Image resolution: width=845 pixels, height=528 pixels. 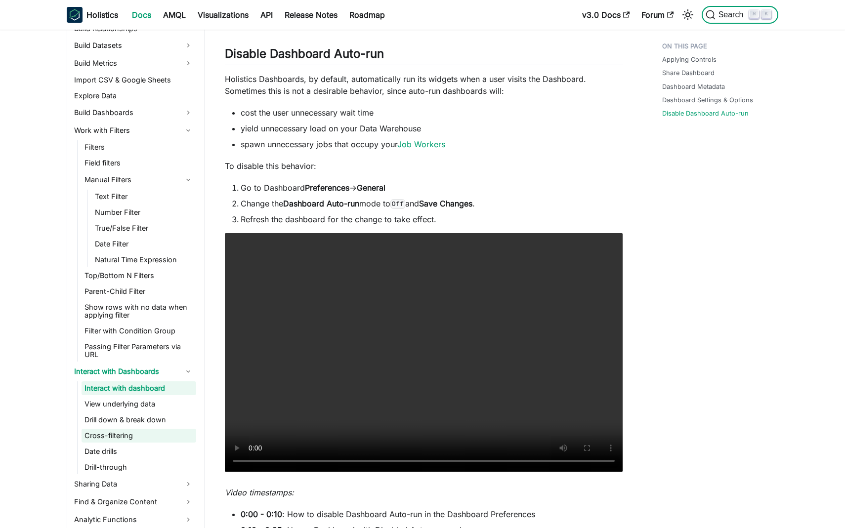 I want to click on a: Parent-Child Filter, so click(x=139, y=292).